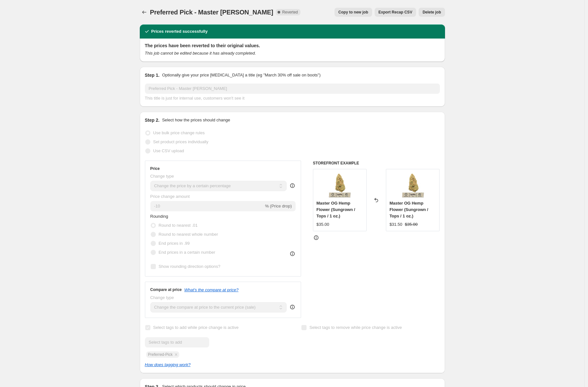  What do you see at coordinates (290, 12) in the screenshot?
I see `span: Reverted` at bounding box center [290, 12].